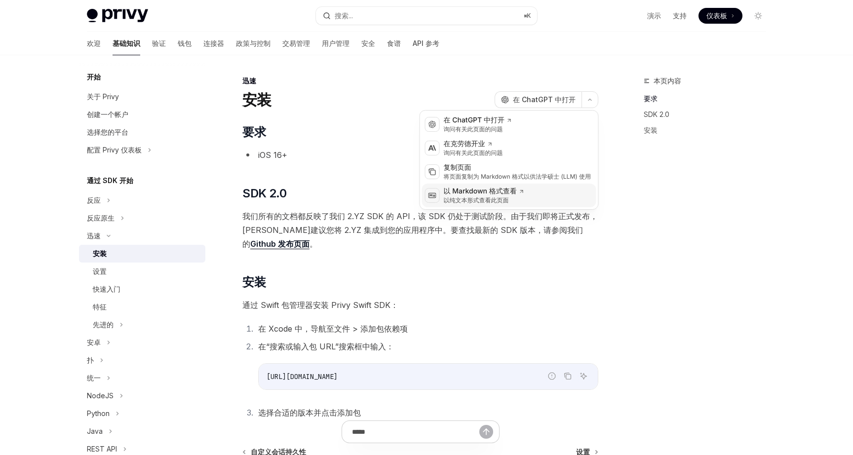 The image size is (853, 455). I want to click on font: 交易管理, so click(296, 43).